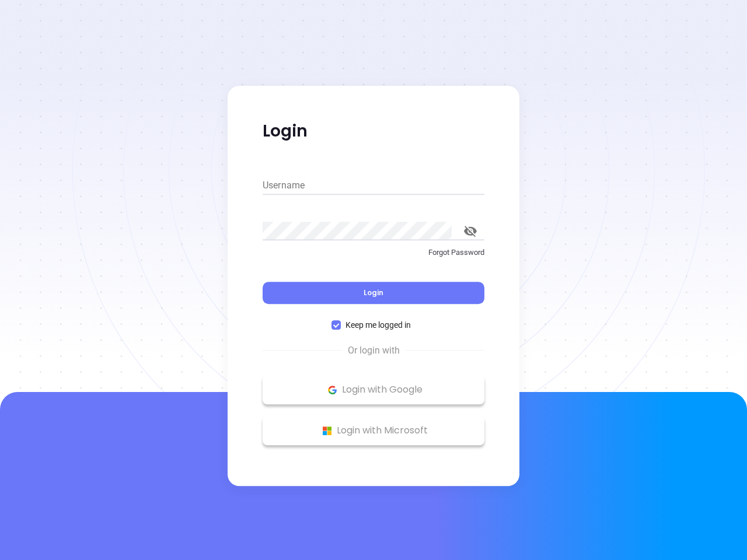 The height and width of the screenshot is (560, 747). What do you see at coordinates (373, 351) in the screenshot?
I see `span: Or login with` at bounding box center [373, 351].